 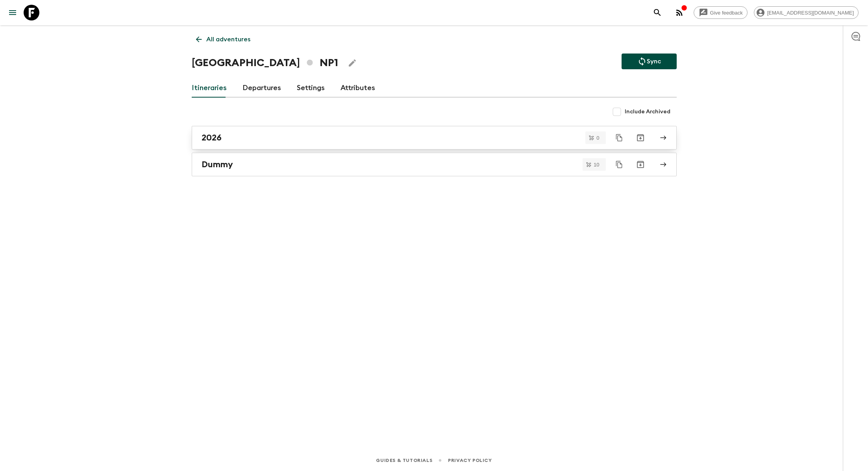 I want to click on a: Privacy Policy, so click(x=469, y=460).